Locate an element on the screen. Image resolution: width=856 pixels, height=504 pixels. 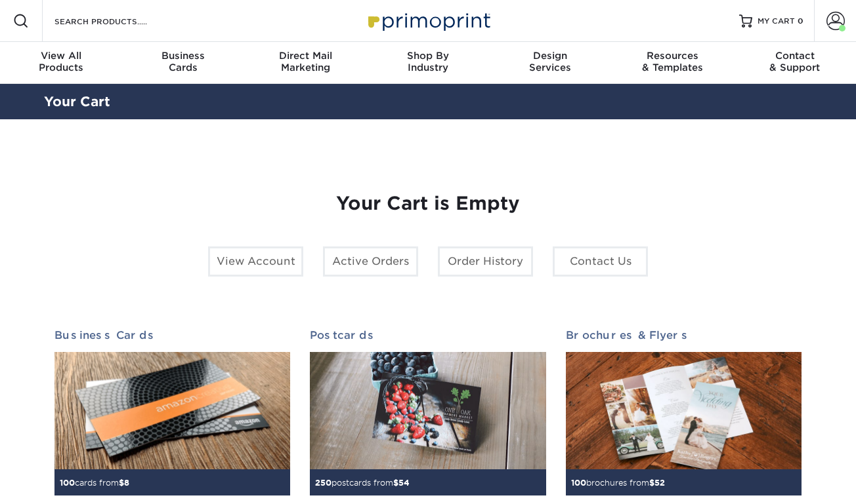
span: Shop By is located at coordinates (428, 56).